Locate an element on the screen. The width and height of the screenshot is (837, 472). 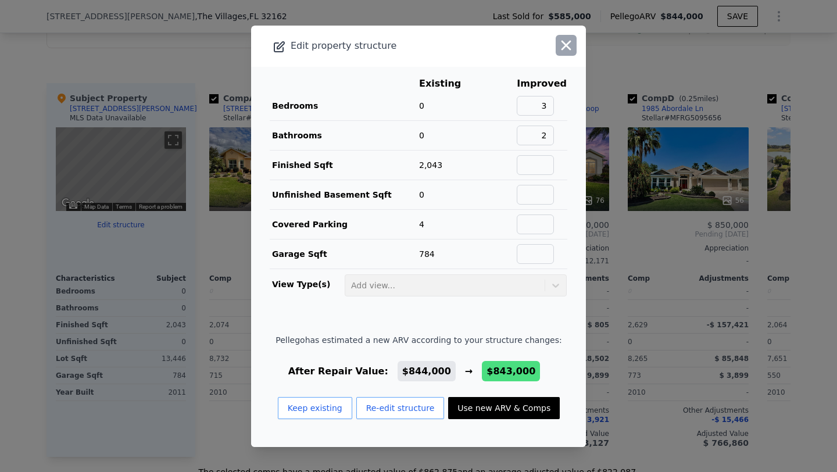
span: Pellego has estimated a new ARV according to your structure changes: is located at coordinates (419, 340).